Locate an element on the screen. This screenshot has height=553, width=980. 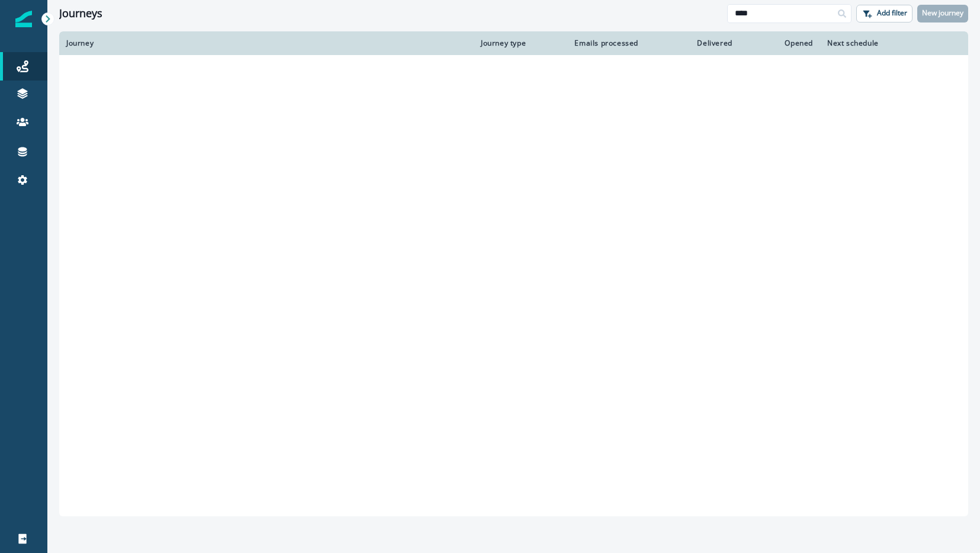
button: Add filter is located at coordinates (884, 13).